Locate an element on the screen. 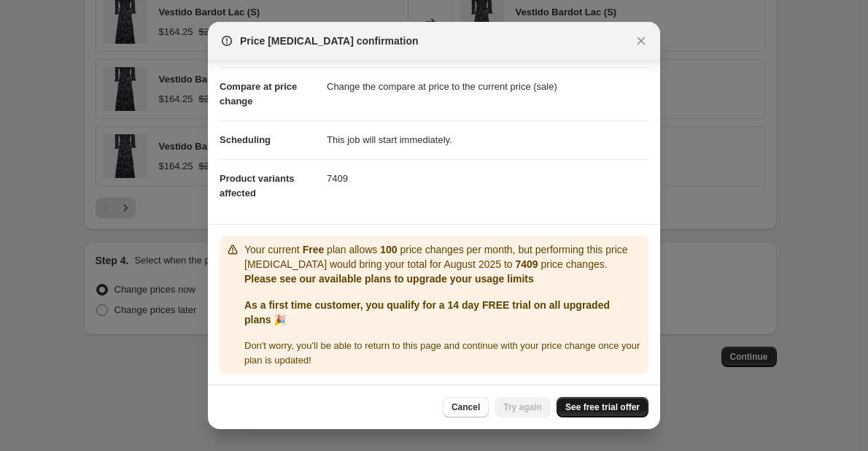 The image size is (868, 451). b: 7409 is located at coordinates (527, 264).